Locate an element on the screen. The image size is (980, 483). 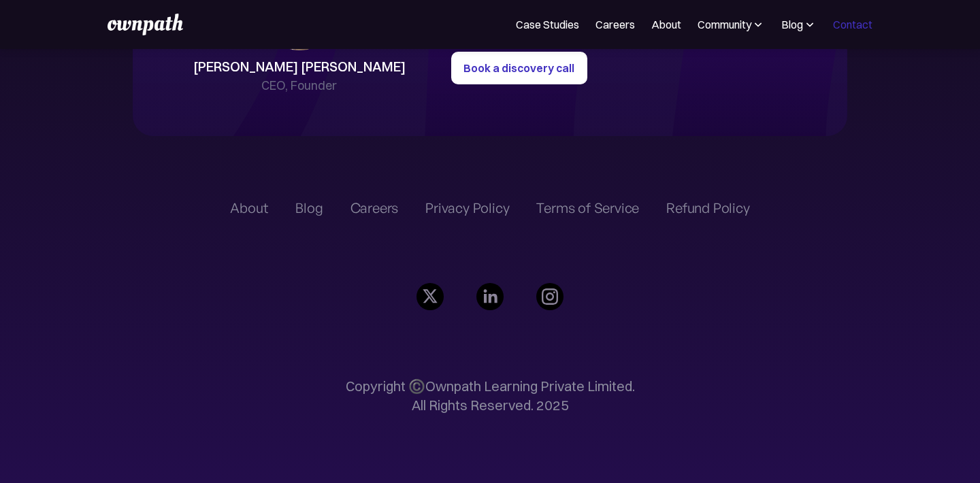
a: Contact is located at coordinates (853, 25).